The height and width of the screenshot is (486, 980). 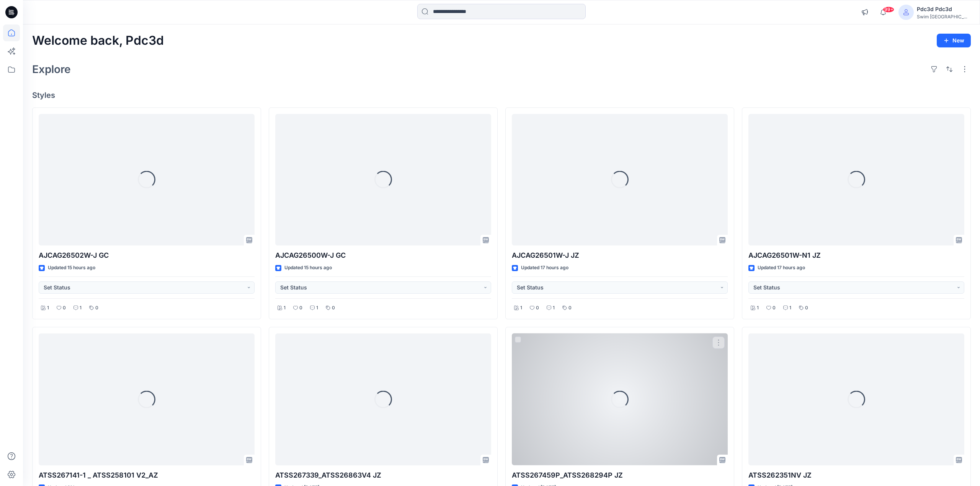 What do you see at coordinates (953, 41) in the screenshot?
I see `button: New` at bounding box center [953, 41].